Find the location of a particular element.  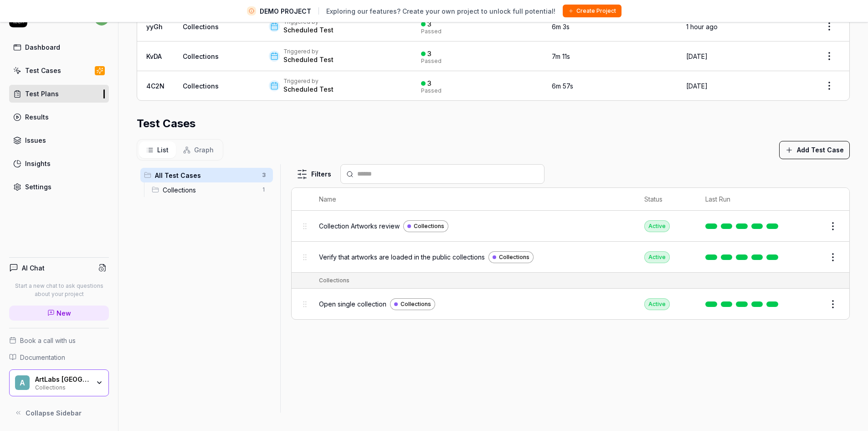

time: 1 hour ago is located at coordinates (702, 26).